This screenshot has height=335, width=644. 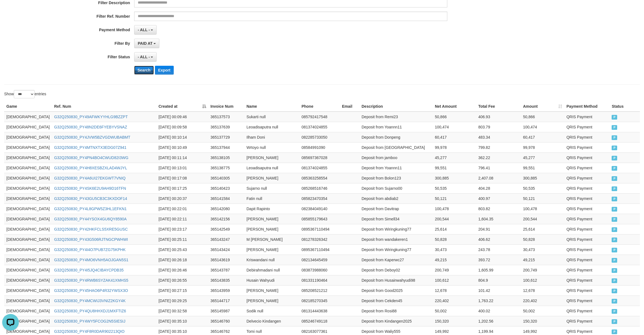 What do you see at coordinates (145, 44) in the screenshot?
I see `span: PAID AT` at bounding box center [145, 44].